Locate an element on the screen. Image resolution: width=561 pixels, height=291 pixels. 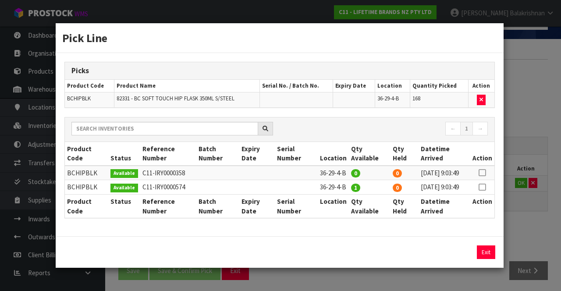
h3: Picks is located at coordinates (280, 71).